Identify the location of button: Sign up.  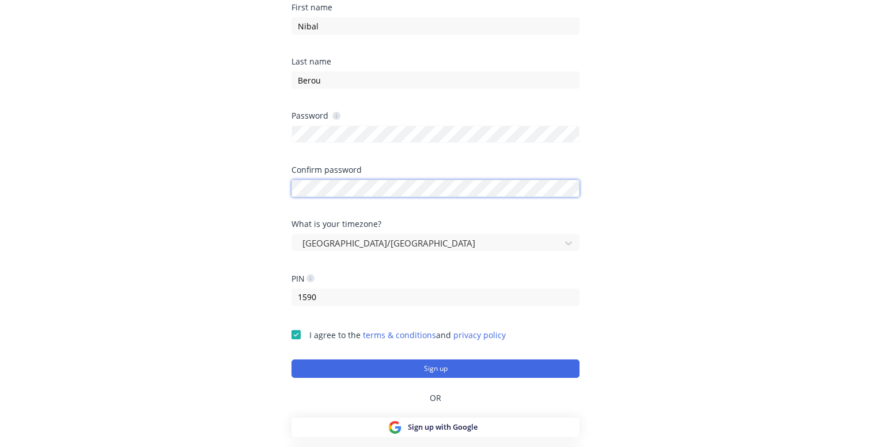
(435, 369).